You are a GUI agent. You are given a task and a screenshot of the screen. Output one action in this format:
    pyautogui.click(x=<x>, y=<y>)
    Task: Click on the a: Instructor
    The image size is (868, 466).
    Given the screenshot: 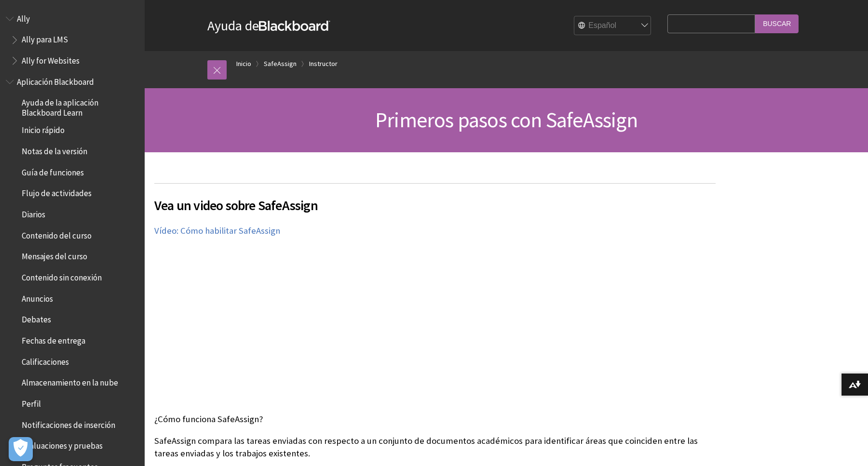 What is the action you would take?
    pyautogui.click(x=323, y=64)
    